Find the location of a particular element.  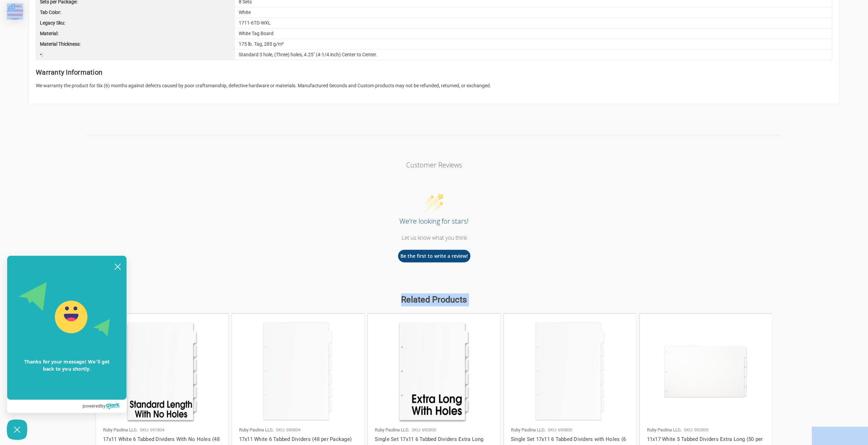

div: Material Thickness: is located at coordinates (136, 44).